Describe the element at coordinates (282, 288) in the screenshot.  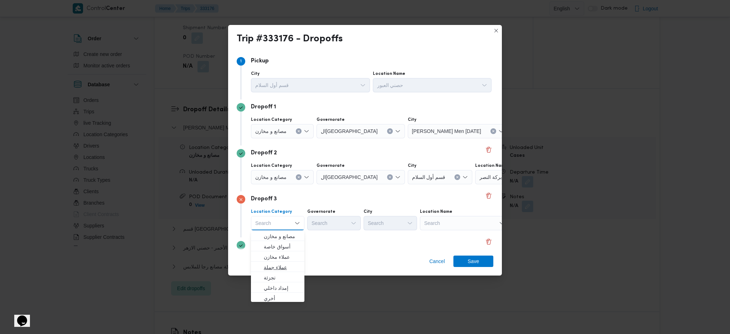
I see `span: إمداد داخلي` at that location.